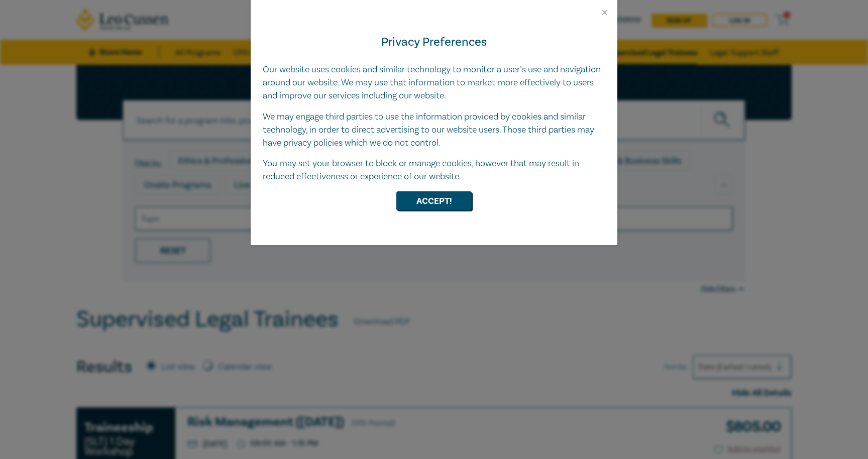  Describe the element at coordinates (434, 83) in the screenshot. I see `p: Our website uses cookies and similar technology to monitor a user’s use and navigation around our...` at that location.